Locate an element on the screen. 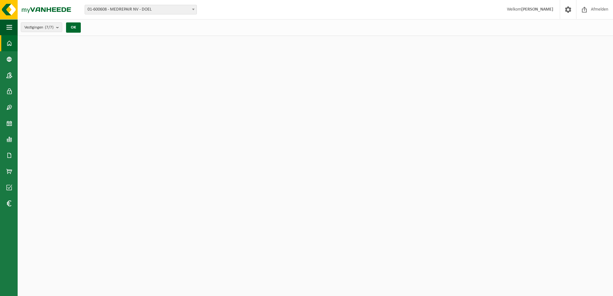 This screenshot has width=613, height=296. span: Vestigingen is located at coordinates (39, 28).